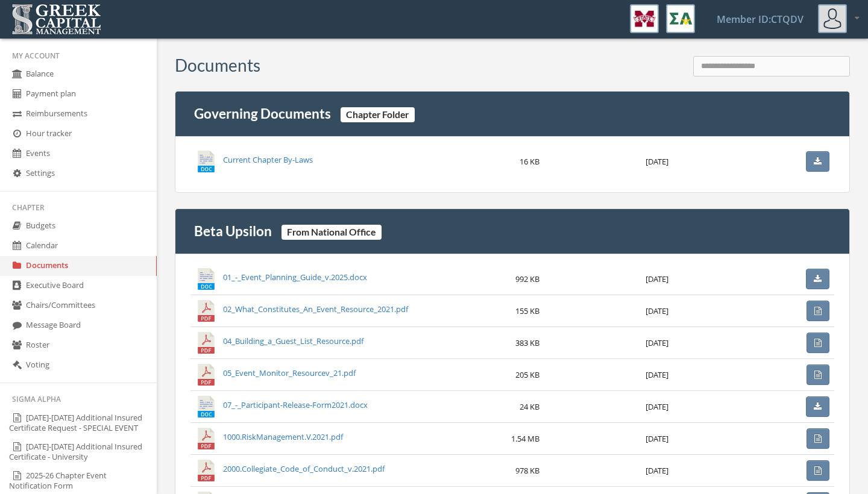 Image resolution: width=868 pixels, height=494 pixels. Describe the element at coordinates (206, 407) in the screenshot. I see `img: 07_-_Participant-Release-Form2021.docx` at that location.